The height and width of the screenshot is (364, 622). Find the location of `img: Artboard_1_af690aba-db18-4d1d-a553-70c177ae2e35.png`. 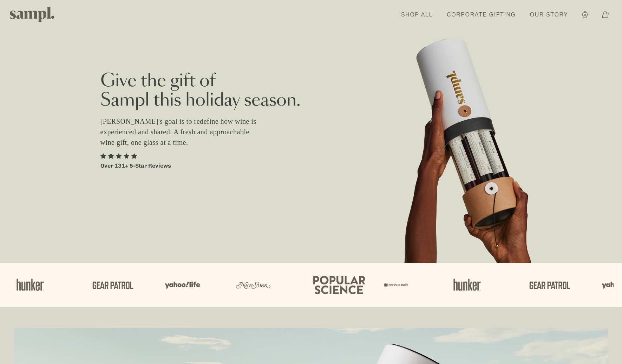

img: Artboard_1_af690aba-db18-4d1d-a553-70c177ae2e35.png is located at coordinates (450, 285).